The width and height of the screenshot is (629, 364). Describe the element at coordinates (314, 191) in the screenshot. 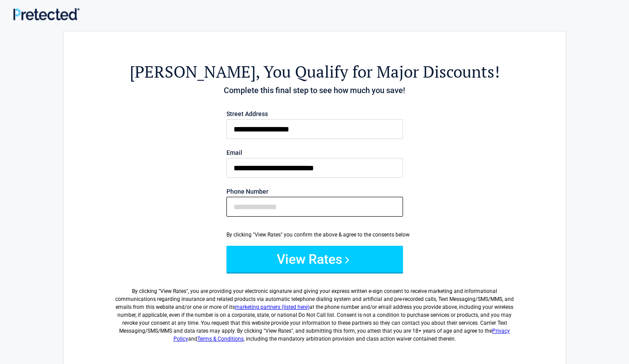

I see `label: Phone Number` at that location.